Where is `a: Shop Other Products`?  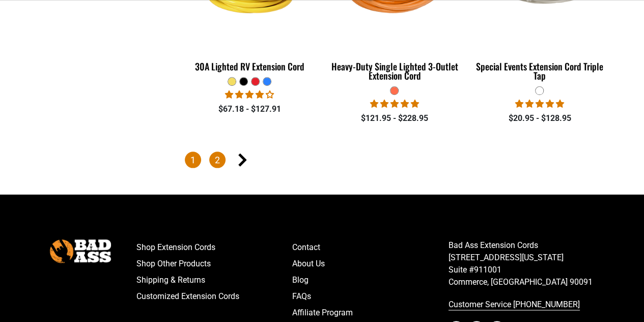 a: Shop Other Products is located at coordinates (214, 263).